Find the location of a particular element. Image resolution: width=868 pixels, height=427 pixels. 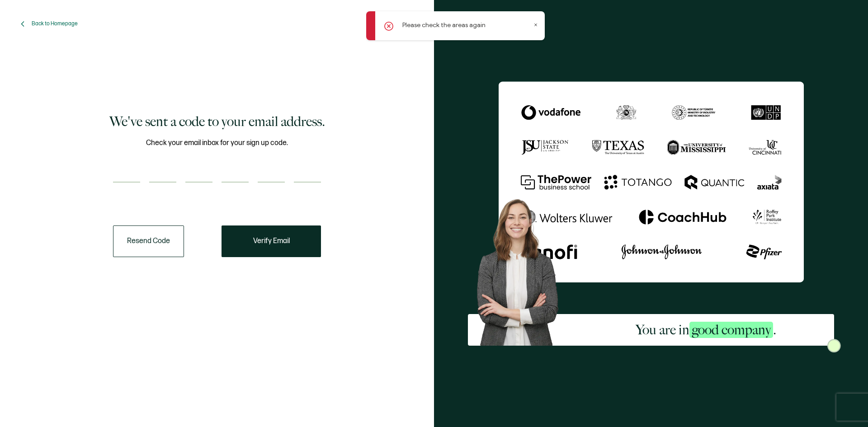

h2: You are in . is located at coordinates (705, 330).